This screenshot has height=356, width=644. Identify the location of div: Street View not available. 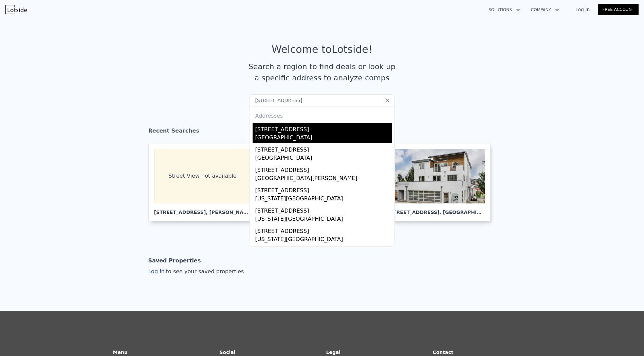
(202, 176).